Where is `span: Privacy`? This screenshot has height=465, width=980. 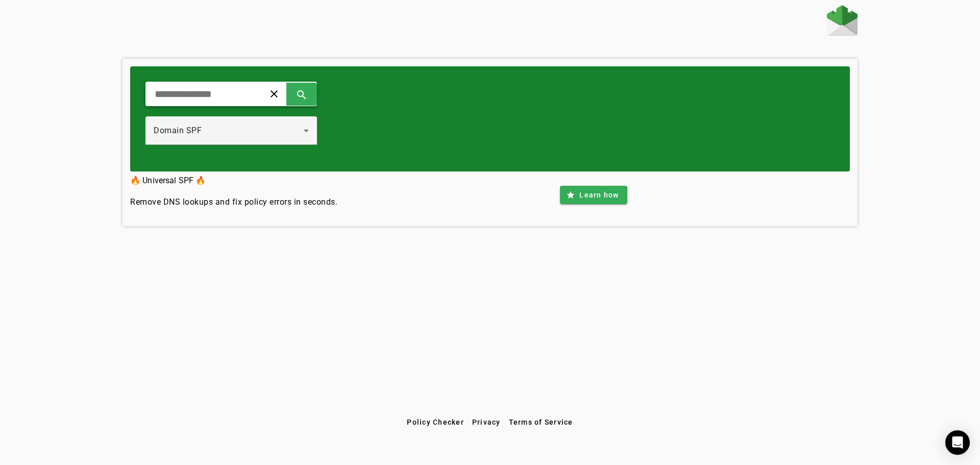
span: Privacy is located at coordinates (487, 422).